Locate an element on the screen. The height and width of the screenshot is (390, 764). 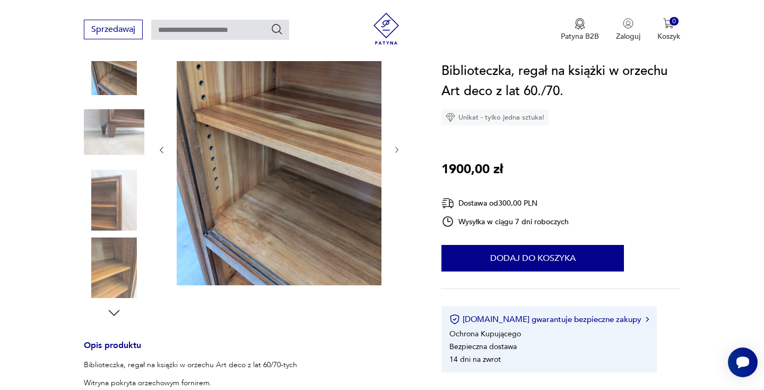
li: Ochrona Kupującego is located at coordinates (485, 333).